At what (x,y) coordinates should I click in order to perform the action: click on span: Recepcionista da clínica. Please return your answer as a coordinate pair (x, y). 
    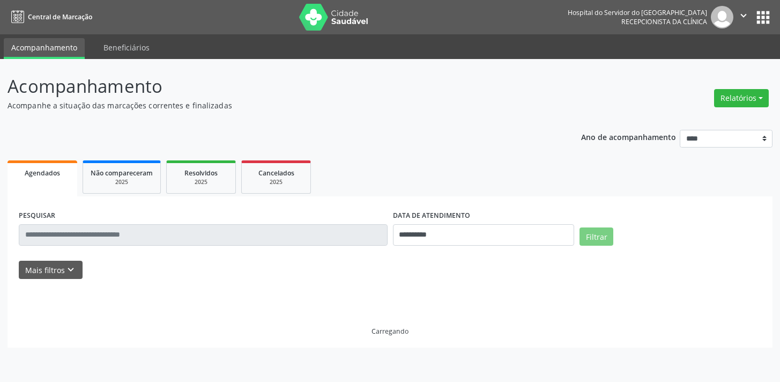
    Looking at the image, I should click on (664, 21).